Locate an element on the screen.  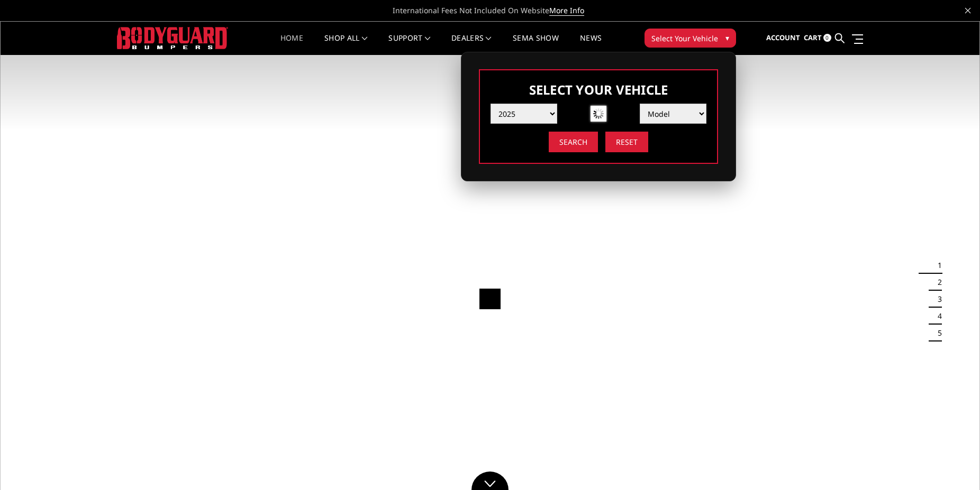
button: 5 of 5 is located at coordinates (937, 333).